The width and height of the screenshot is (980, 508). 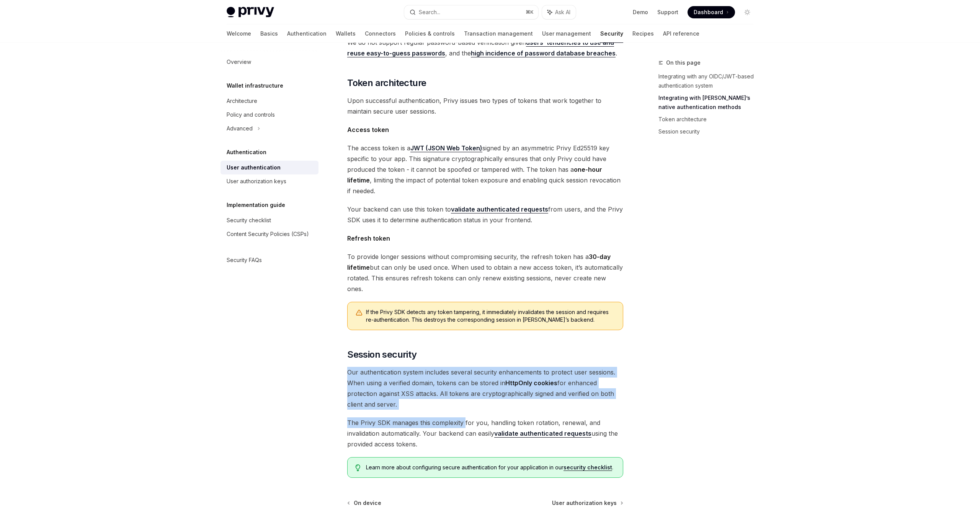 What do you see at coordinates (709, 132) in the screenshot?
I see `a: Session security` at bounding box center [709, 132].